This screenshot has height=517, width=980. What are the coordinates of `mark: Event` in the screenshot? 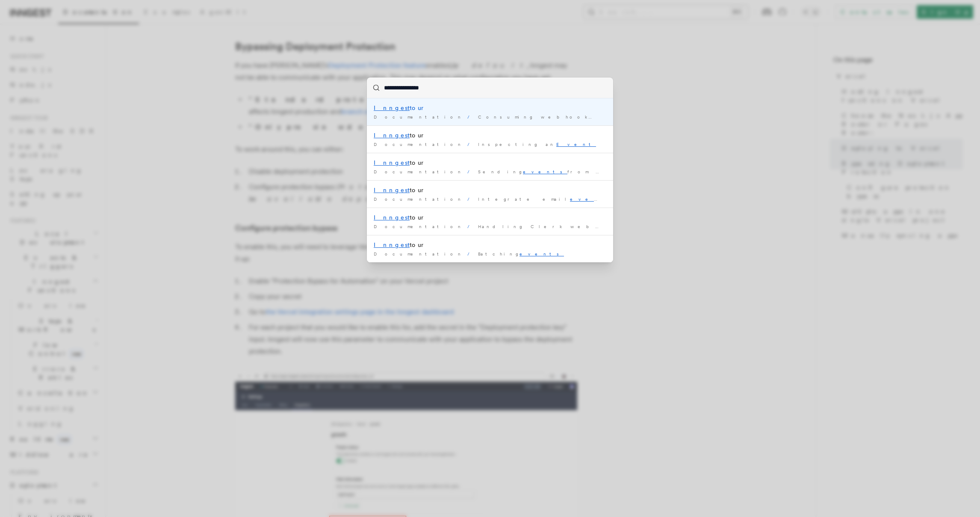 It's located at (576, 144).